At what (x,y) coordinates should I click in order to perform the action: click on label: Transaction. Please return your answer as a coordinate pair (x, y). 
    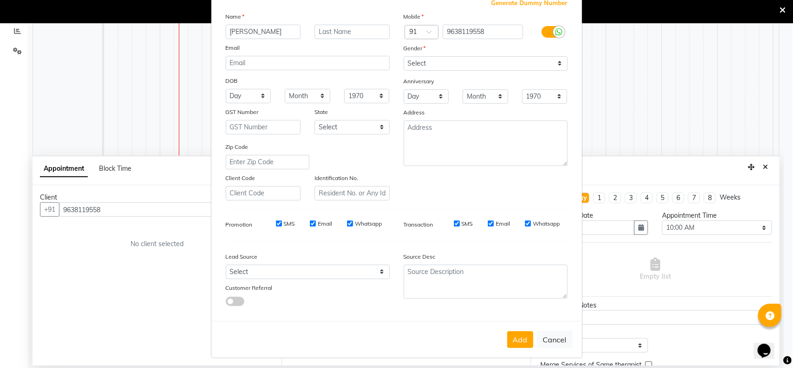
    Looking at the image, I should click on (419, 224).